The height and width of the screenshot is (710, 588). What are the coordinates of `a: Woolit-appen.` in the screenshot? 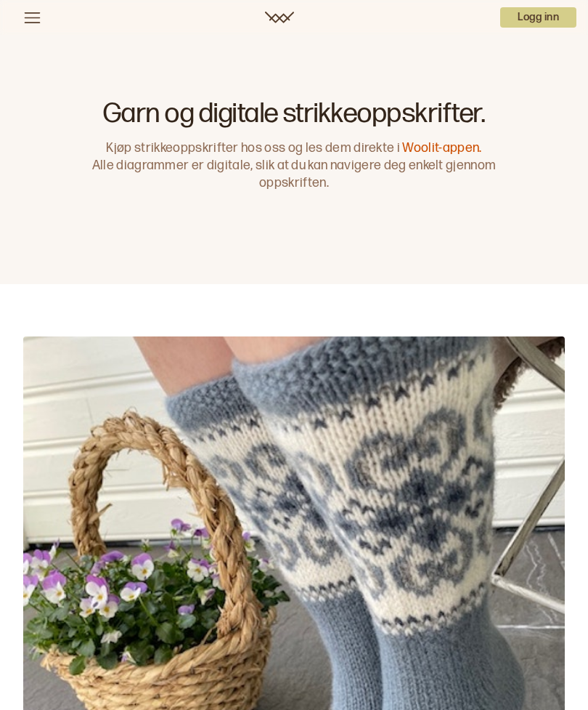 It's located at (442, 148).